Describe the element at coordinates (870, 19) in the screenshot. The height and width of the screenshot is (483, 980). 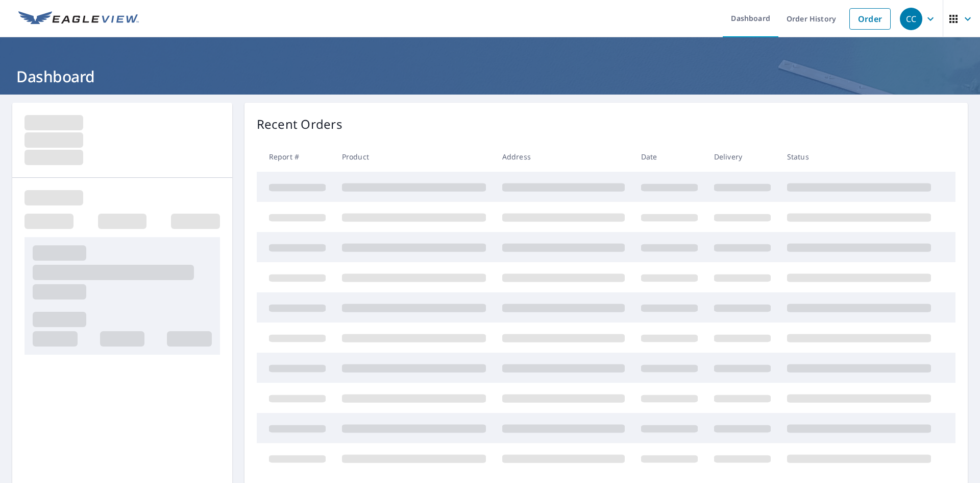
I see `a: Order` at that location.